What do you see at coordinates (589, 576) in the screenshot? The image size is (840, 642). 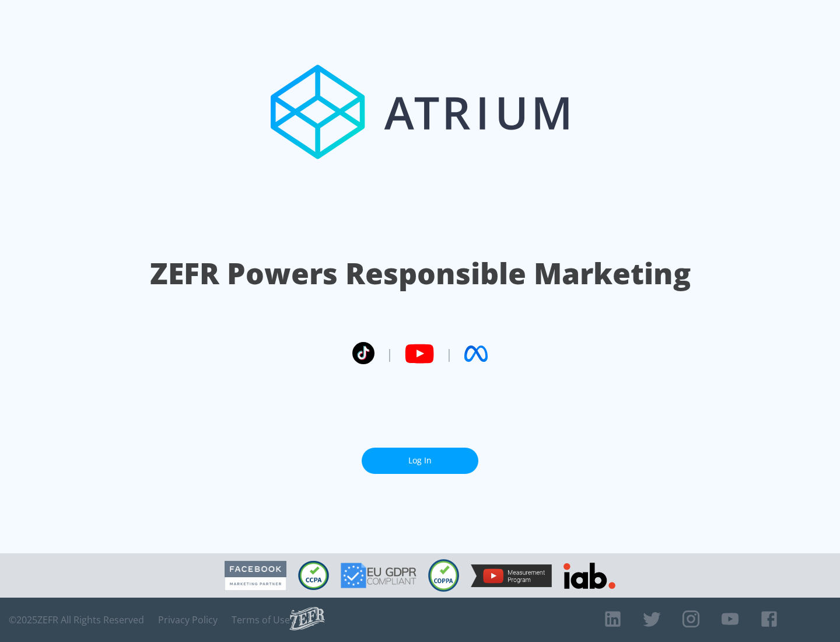 I see `img: IAB` at bounding box center [589, 576].